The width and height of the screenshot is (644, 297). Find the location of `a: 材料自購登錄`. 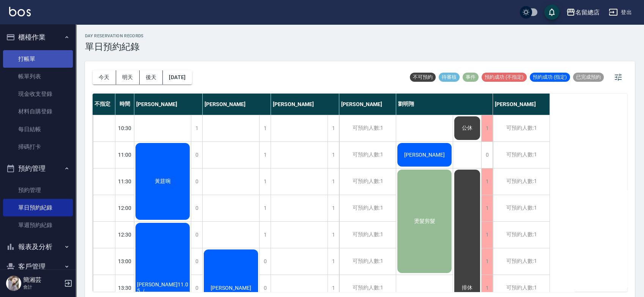

a: 材料自購登錄 is located at coordinates (38, 112).